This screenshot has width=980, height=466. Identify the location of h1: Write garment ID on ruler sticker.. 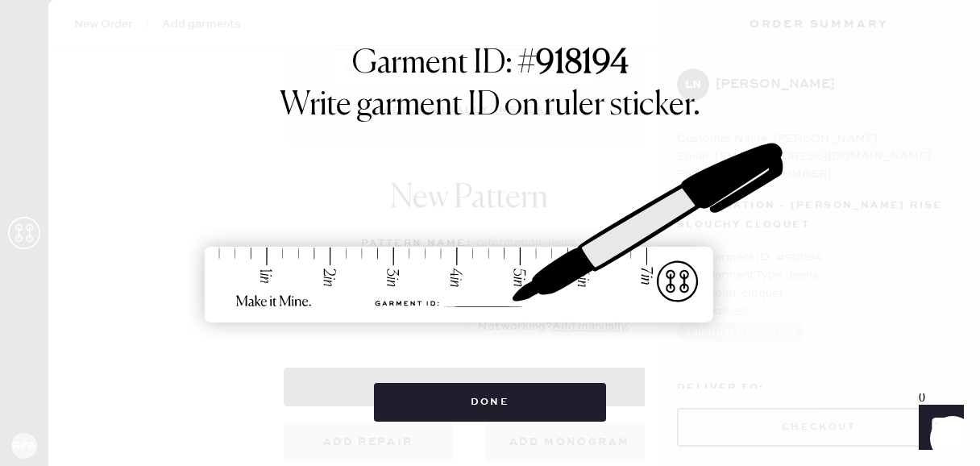
(490, 105).